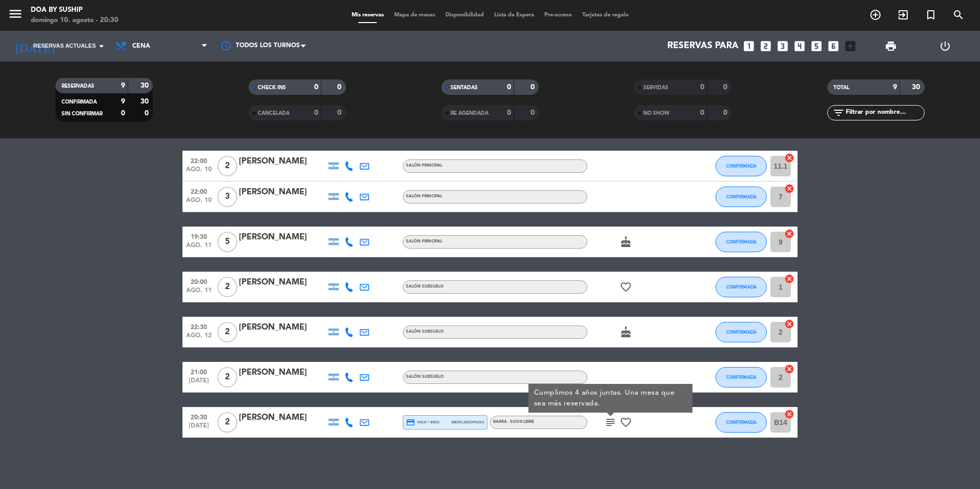  What do you see at coordinates (411, 423) in the screenshot?
I see `i: credit_card` at bounding box center [411, 423].